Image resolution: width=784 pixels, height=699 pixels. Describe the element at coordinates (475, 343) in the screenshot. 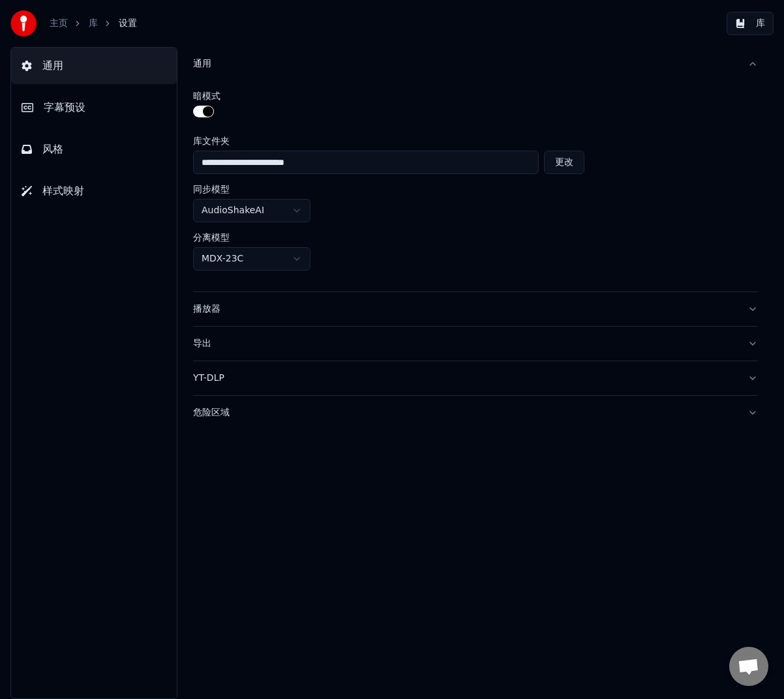

I see `button: 导出` at that location.